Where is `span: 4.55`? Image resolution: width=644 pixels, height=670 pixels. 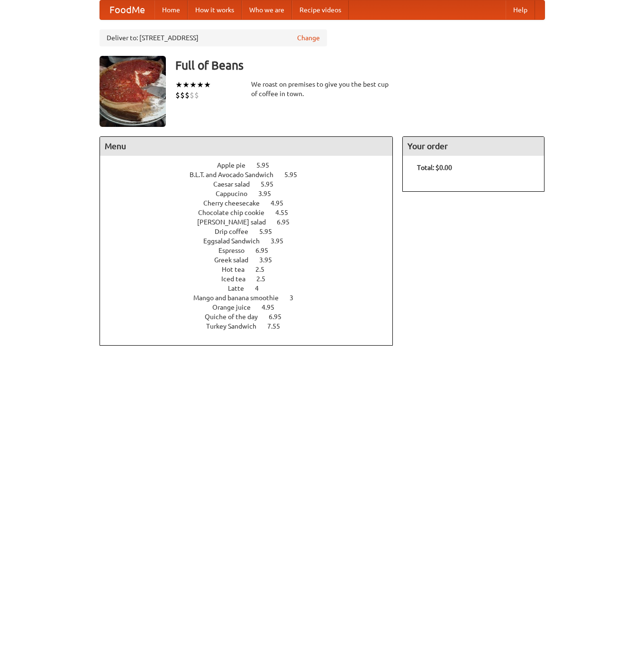
span: 4.55 is located at coordinates (286, 213).